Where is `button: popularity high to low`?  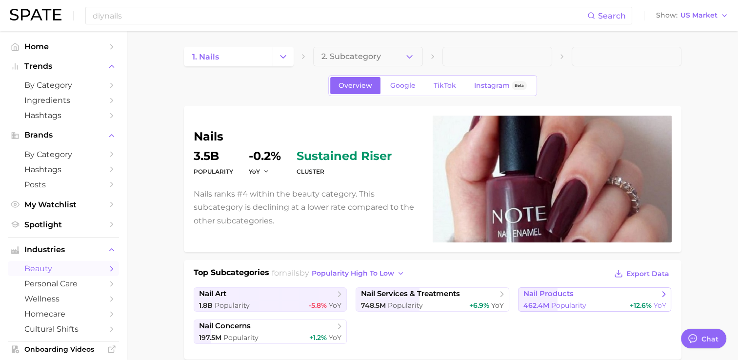 button: popularity high to low is located at coordinates (358, 273).